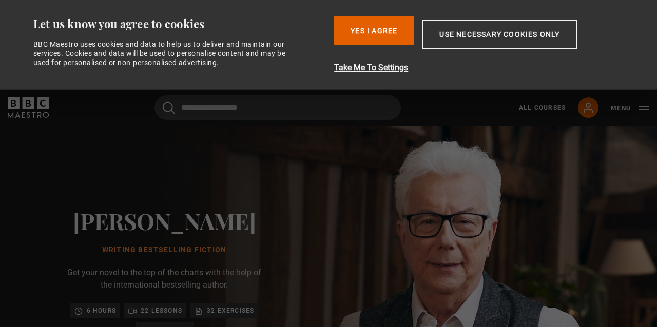 The height and width of the screenshot is (327, 657). I want to click on button: Toggle navigation, so click(630, 108).